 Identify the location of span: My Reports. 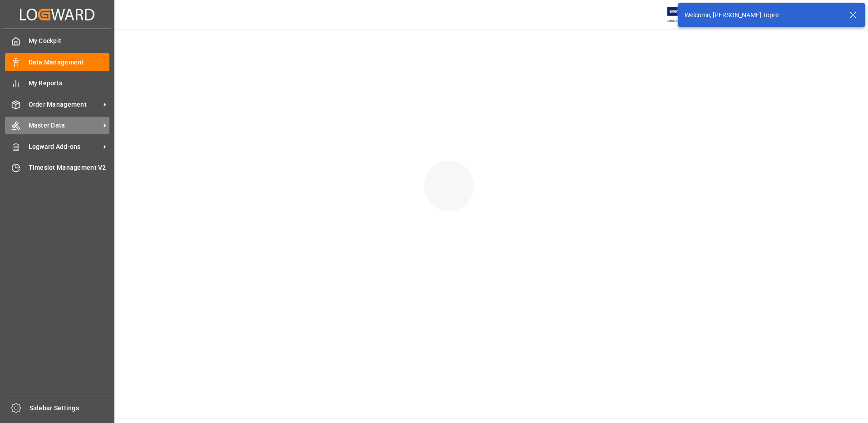
(69, 83).